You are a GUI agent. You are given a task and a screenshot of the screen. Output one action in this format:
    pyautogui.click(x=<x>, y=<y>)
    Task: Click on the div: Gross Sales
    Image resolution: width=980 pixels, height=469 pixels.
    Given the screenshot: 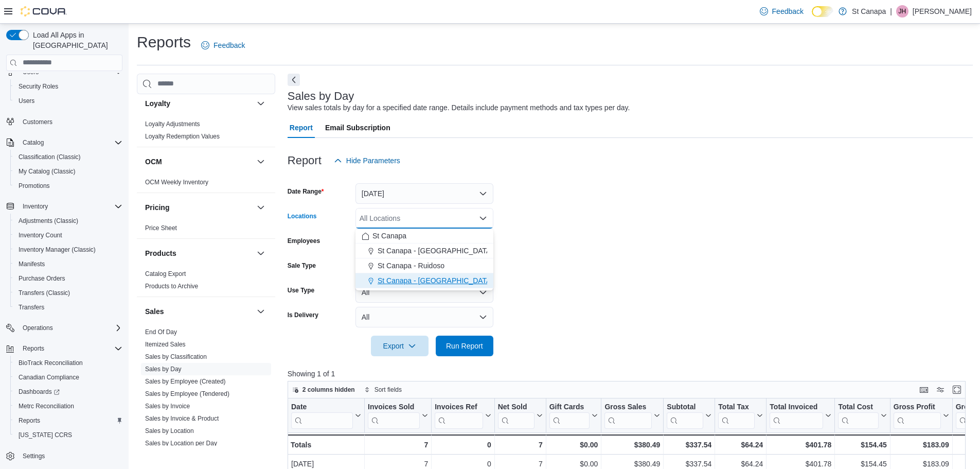 What is the action you would take?
    pyautogui.click(x=629, y=407)
    